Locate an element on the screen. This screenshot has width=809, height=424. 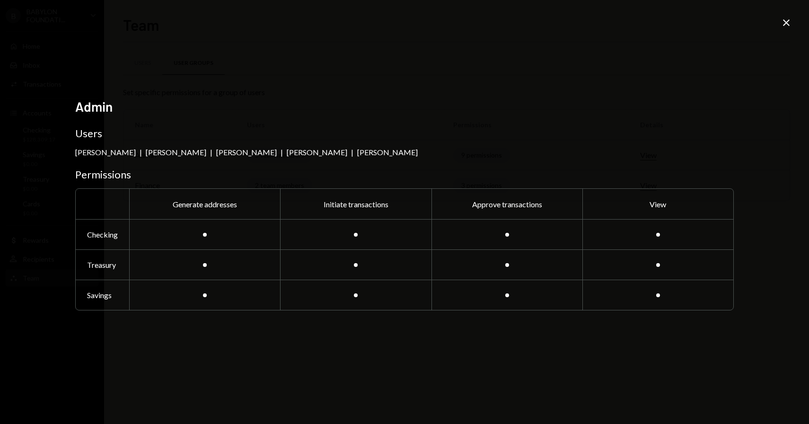
div: Generate addresses is located at coordinates (204, 204).